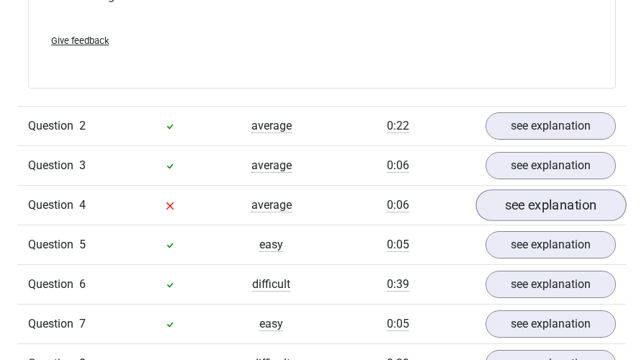 The height and width of the screenshot is (360, 644). What do you see at coordinates (82, 284) in the screenshot?
I see `span: 6` at bounding box center [82, 284].